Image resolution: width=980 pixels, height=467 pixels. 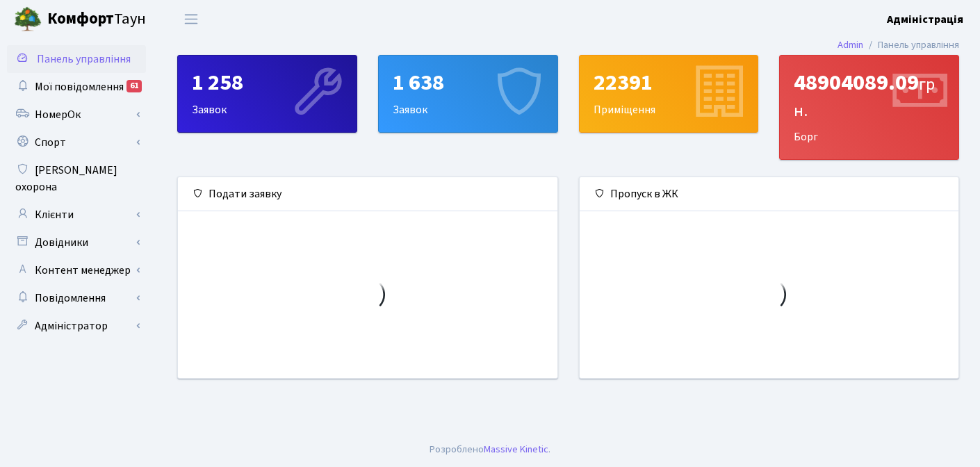 What do you see at coordinates (77, 242) in the screenshot?
I see `a: Довідники` at bounding box center [77, 242].